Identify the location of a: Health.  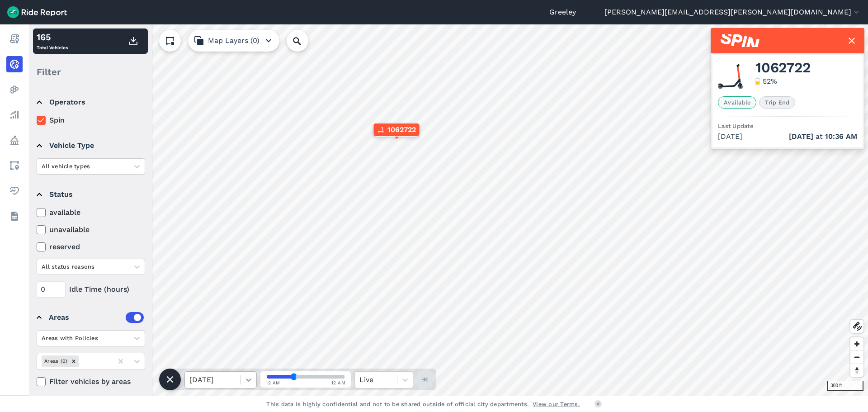
(14, 191).